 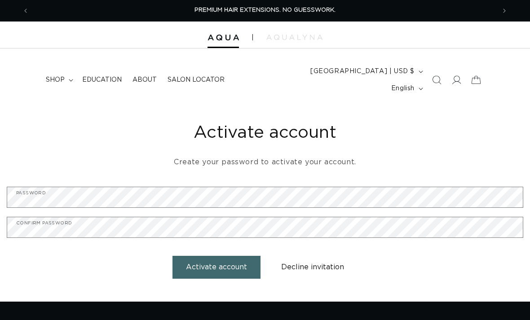 What do you see at coordinates (265, 10) in the screenshot?
I see `span: PREMIUM HAIR EXTENSIONS. NO GUESSWORK.` at bounding box center [265, 10].